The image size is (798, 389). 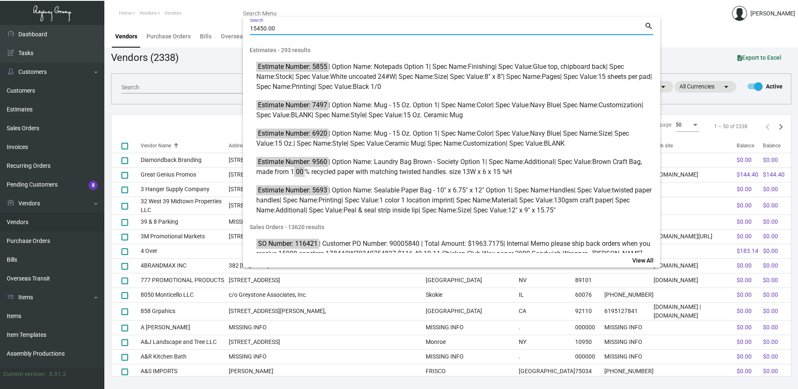 I want to click on mat-icon: search, so click(x=649, y=26).